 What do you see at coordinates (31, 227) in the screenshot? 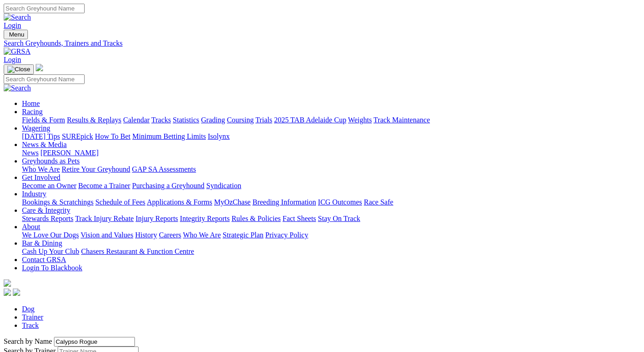
I see `a: About` at bounding box center [31, 227].